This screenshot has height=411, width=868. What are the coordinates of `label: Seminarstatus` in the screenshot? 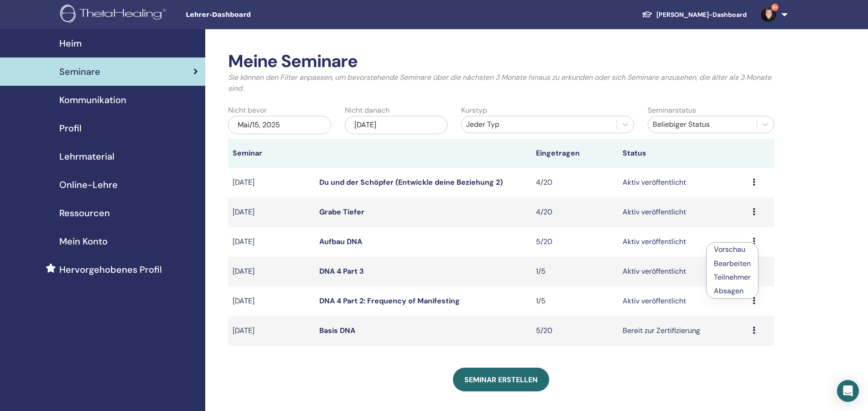 It's located at (673, 110).